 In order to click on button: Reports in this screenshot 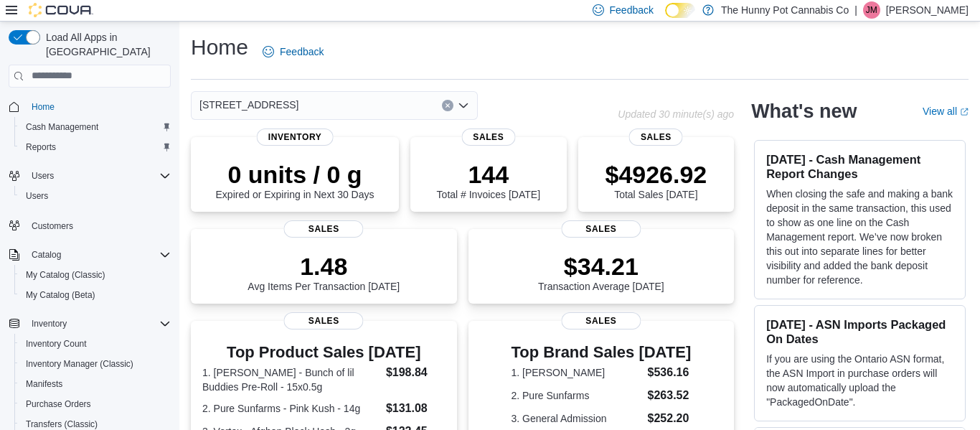, I will do `click(95, 147)`.